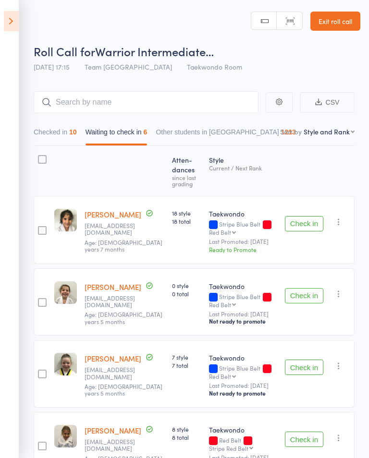 The height and width of the screenshot is (458, 369). Describe the element at coordinates (335, 21) in the screenshot. I see `a: Exit roll call` at that location.